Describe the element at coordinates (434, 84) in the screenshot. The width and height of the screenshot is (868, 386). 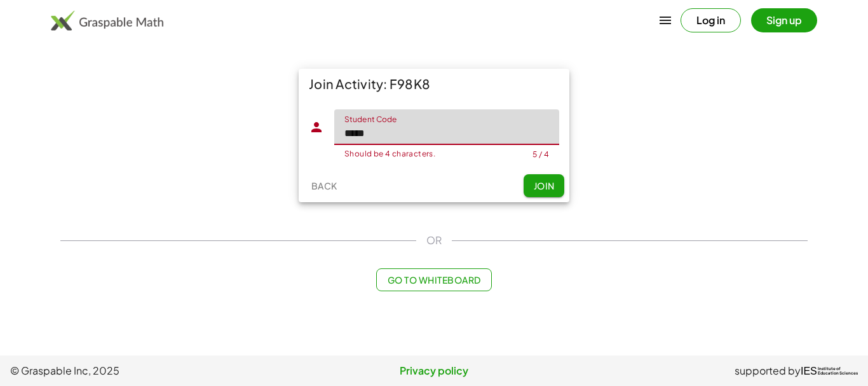
I see `div: Join Activity: F98K8` at that location.